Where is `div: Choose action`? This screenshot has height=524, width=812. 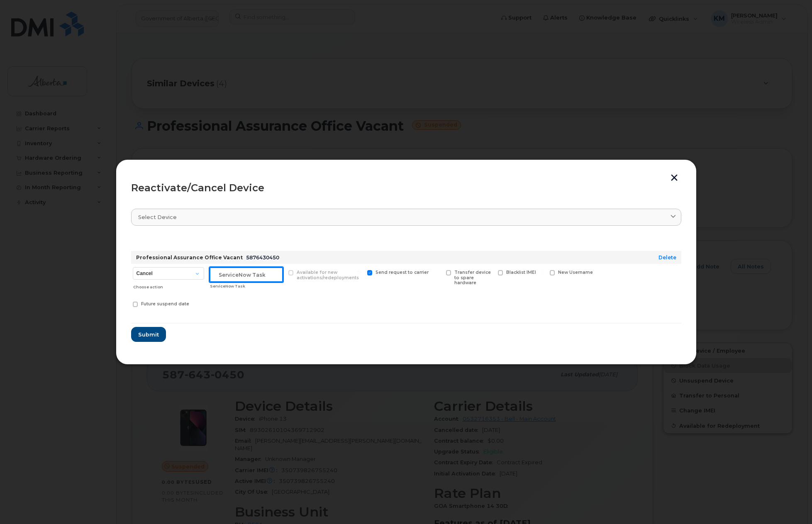 div: Choose action is located at coordinates (169, 285).